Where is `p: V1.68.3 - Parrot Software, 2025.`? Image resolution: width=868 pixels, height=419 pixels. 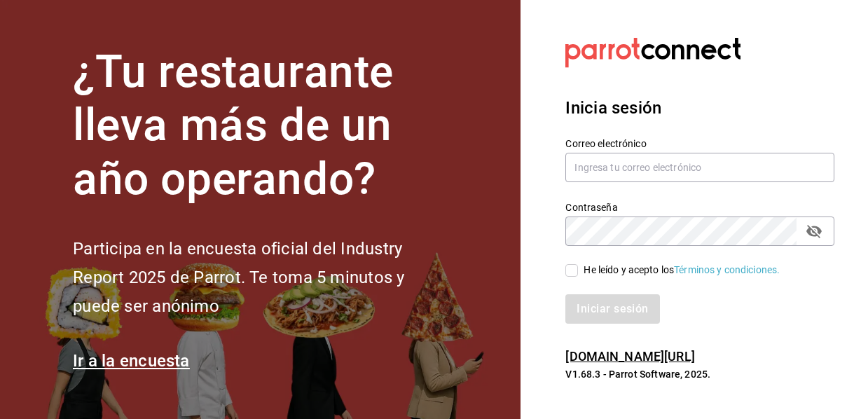 p: V1.68.3 - Parrot Software, 2025. is located at coordinates (700, 374).